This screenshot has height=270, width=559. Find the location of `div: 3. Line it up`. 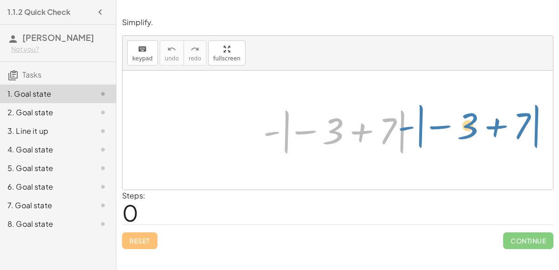

div: 3. Line it up is located at coordinates (45, 131).